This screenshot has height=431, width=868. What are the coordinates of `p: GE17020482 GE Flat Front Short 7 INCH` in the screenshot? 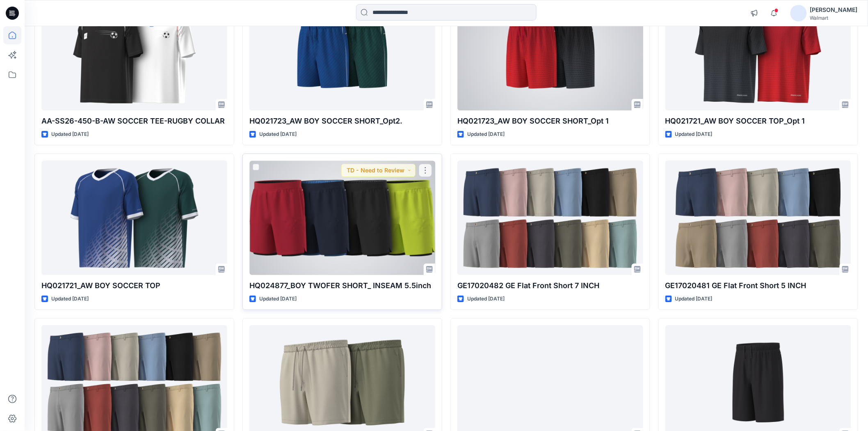 It's located at (550, 286).